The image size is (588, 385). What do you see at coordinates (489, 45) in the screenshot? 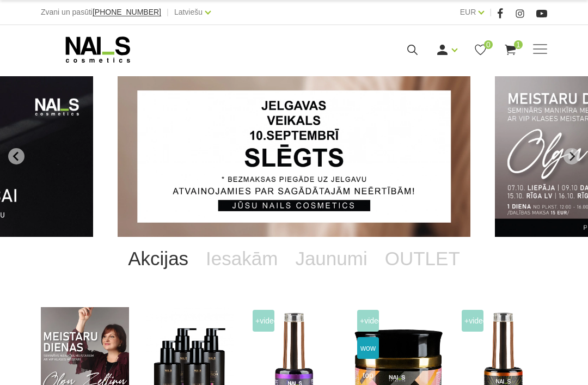
I see `span: 0` at bounding box center [489, 45].